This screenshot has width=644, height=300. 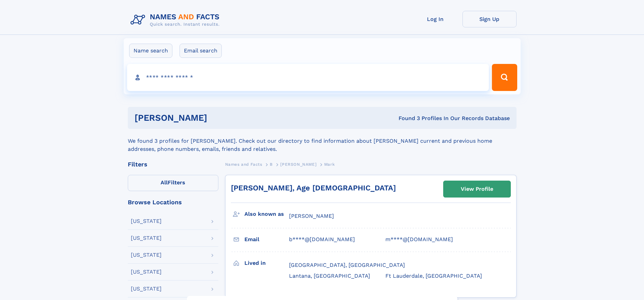 What do you see at coordinates (271, 164) in the screenshot?
I see `span: B` at bounding box center [271, 164].